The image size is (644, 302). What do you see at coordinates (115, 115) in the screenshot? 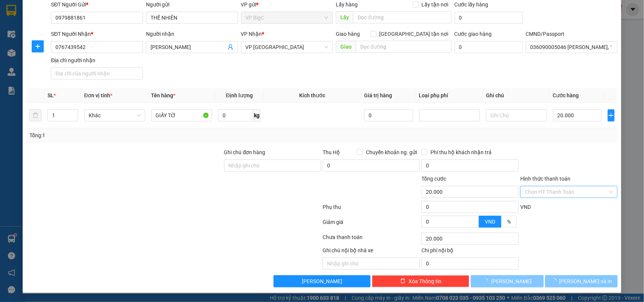
I see `span: Khác` at bounding box center [115, 115].